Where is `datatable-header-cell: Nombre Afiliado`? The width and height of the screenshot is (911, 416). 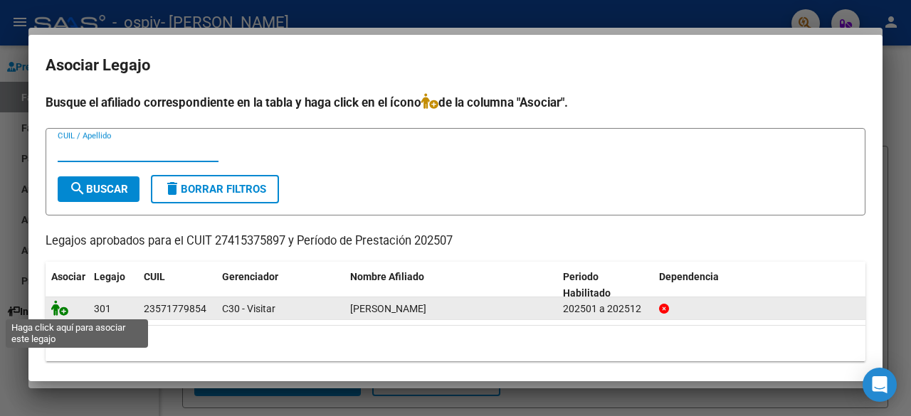 datatable-header-cell: Nombre Afiliado is located at coordinates (450, 285).